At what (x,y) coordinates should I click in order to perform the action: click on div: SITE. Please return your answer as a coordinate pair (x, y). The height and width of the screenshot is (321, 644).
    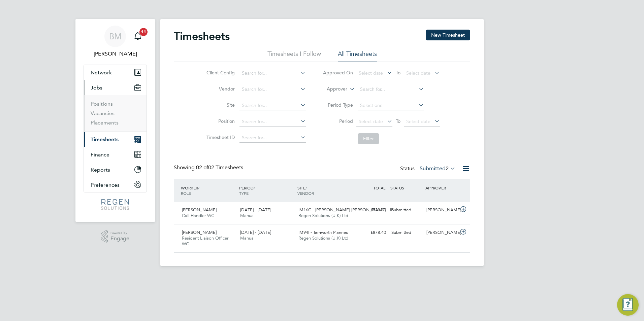
    Looking at the image, I should click on (324, 190).